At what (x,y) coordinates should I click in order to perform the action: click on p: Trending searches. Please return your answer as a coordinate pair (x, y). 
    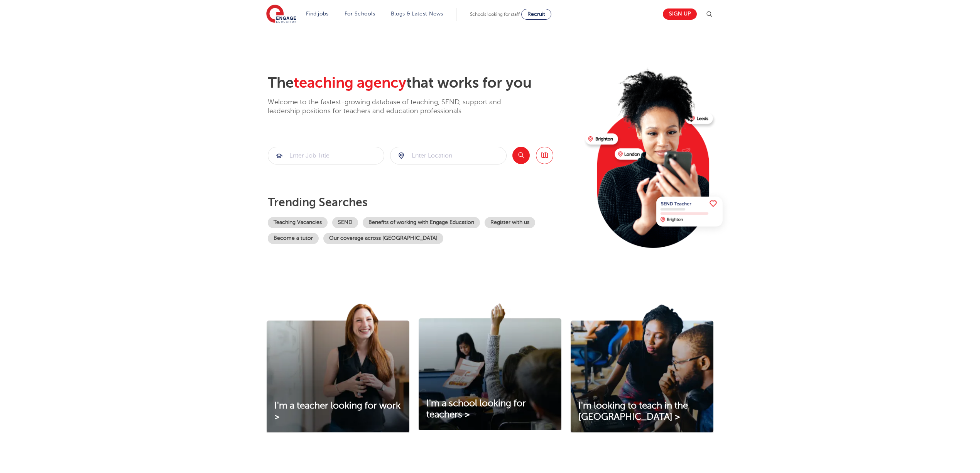
    Looking at the image, I should click on (423, 202).